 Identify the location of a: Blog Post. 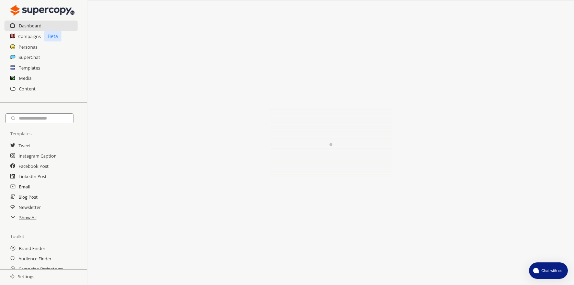
(28, 197).